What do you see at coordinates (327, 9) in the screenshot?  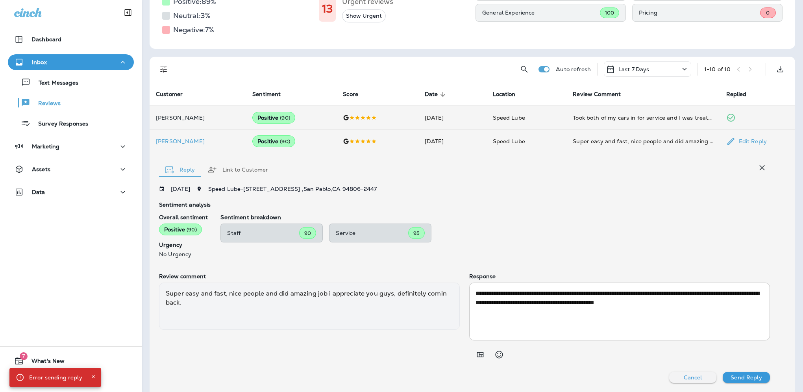 I see `h1: 13` at bounding box center [327, 9].